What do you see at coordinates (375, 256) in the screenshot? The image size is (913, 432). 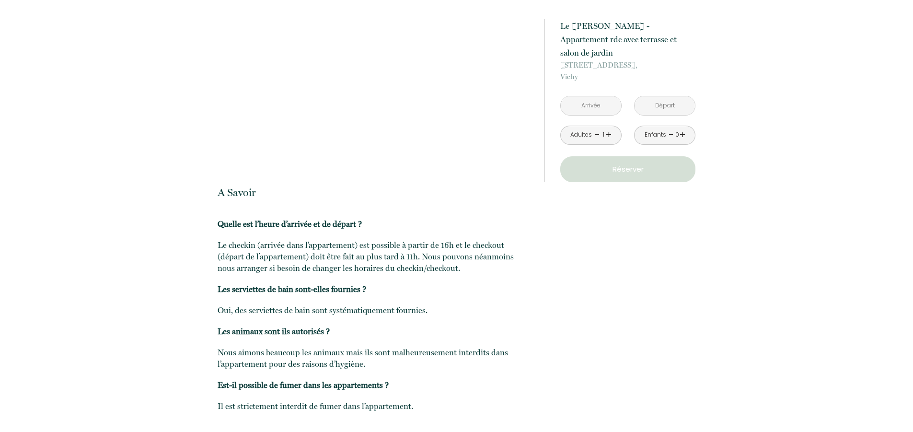 I see `p: Le checkin (arrivée dans l’appartement) est possible à partir de 16h et le checkout (départ de l’...` at bounding box center [375, 256].